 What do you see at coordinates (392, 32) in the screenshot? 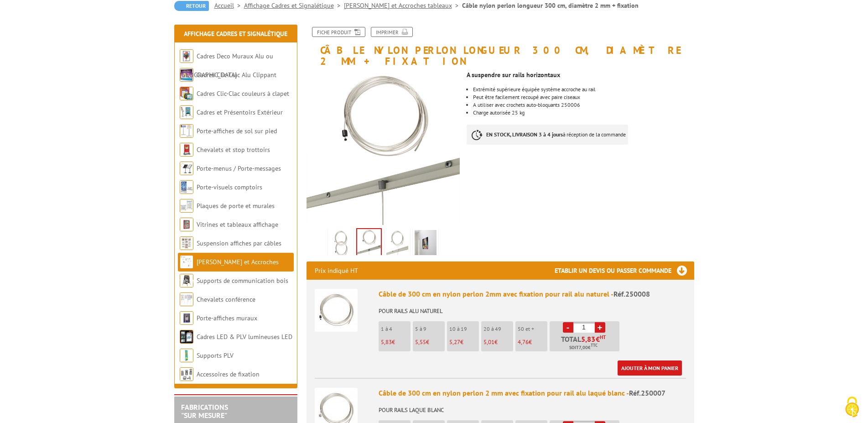
I see `a: Imprimer` at bounding box center [392, 32].